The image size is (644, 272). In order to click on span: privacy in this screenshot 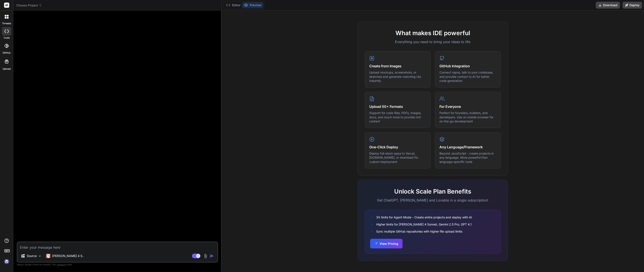, I will do `click(62, 264)`.